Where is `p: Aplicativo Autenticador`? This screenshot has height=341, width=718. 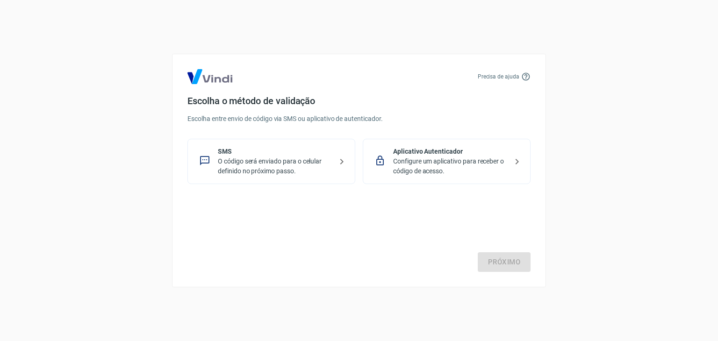
p: Aplicativo Autenticador is located at coordinates (450, 151).